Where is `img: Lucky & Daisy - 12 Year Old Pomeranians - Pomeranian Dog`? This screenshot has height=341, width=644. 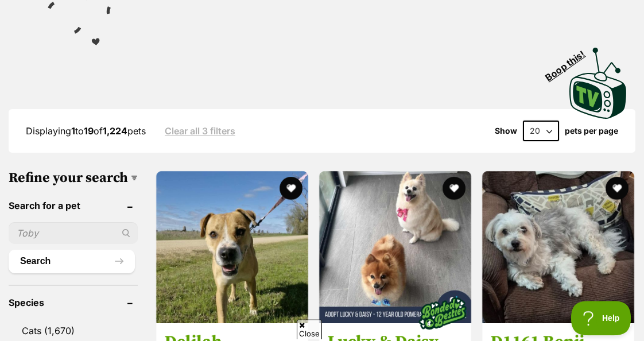
img: Lucky & Daisy - 12 Year Old Pomeranians - Pomeranian Dog is located at coordinates (395, 247).